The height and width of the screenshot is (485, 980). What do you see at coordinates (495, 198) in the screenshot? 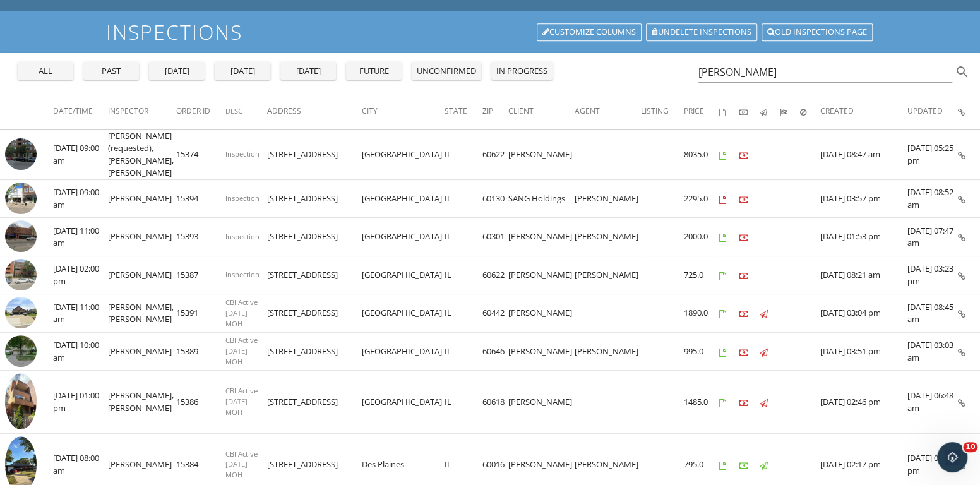
I see `td: 60130` at bounding box center [495, 198].